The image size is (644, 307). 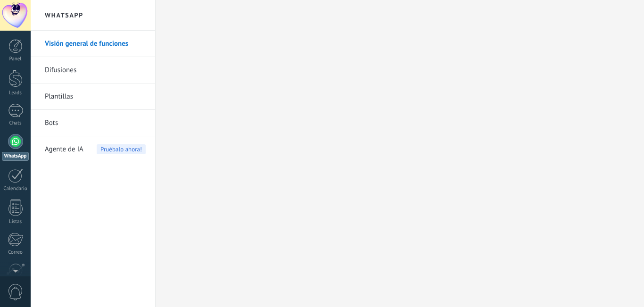 I want to click on li: Visión general de funciones, so click(x=93, y=44).